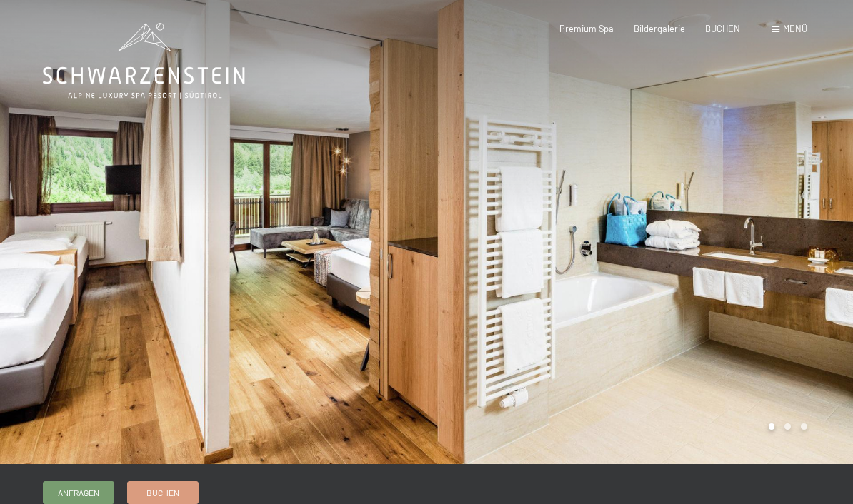  What do you see at coordinates (79, 492) in the screenshot?
I see `span: Anfragen` at bounding box center [79, 492].